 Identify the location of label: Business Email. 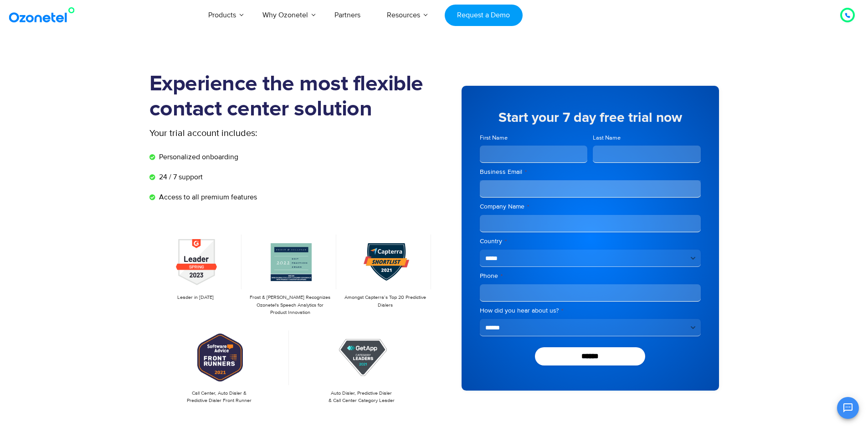
(590, 172).